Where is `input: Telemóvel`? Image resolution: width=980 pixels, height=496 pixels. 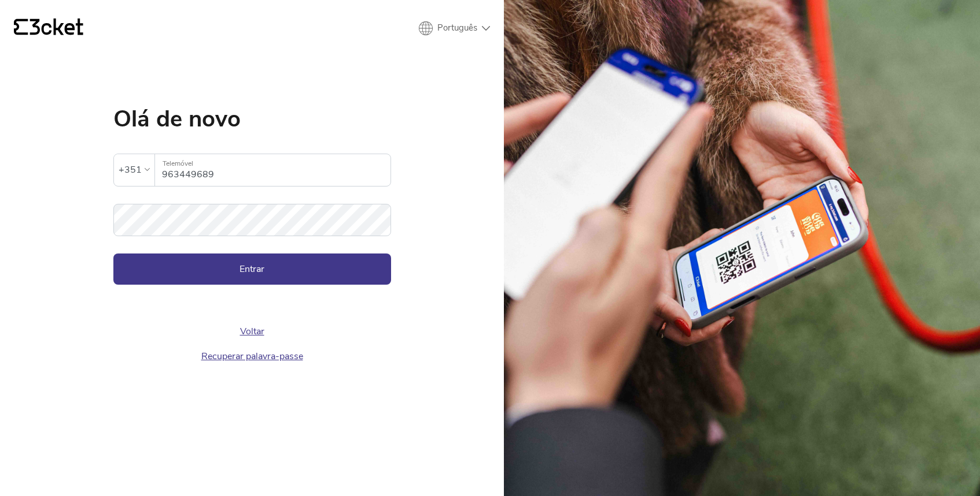
input: Telemóvel is located at coordinates (276, 170).